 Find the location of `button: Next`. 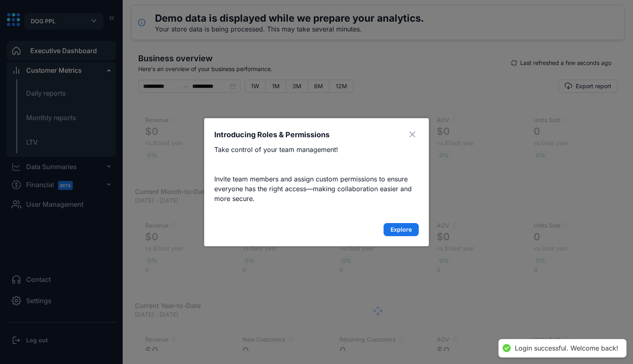

button: Next is located at coordinates (401, 230).